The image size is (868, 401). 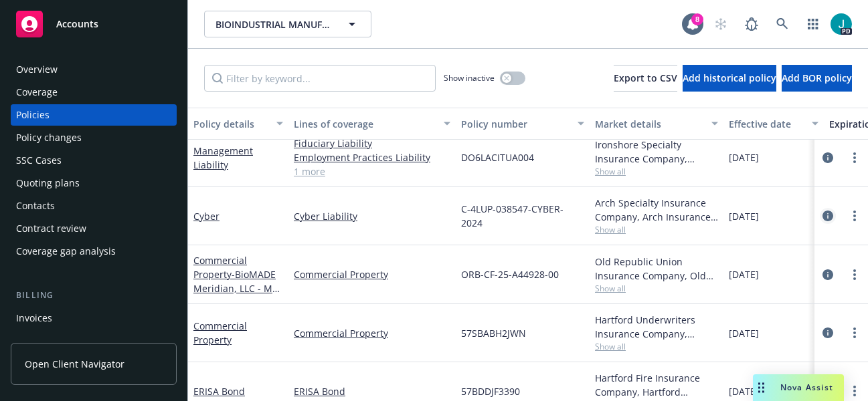 I want to click on div: Contacts, so click(x=36, y=206).